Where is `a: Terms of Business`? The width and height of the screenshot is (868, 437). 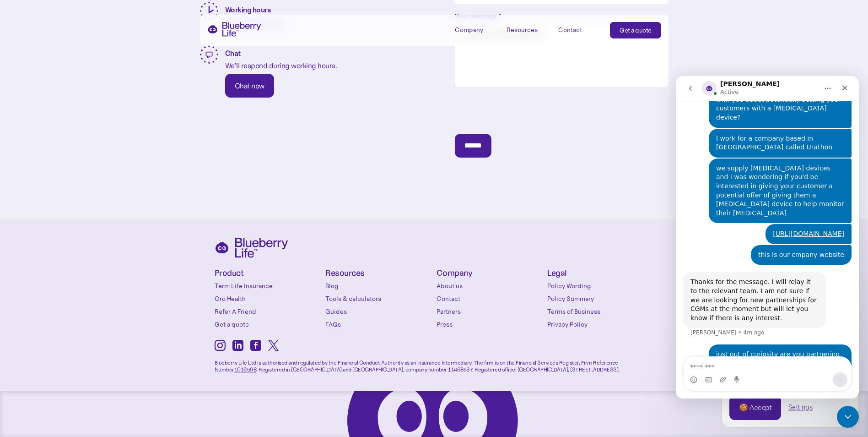
a: Terms of Business is located at coordinates (600, 311).